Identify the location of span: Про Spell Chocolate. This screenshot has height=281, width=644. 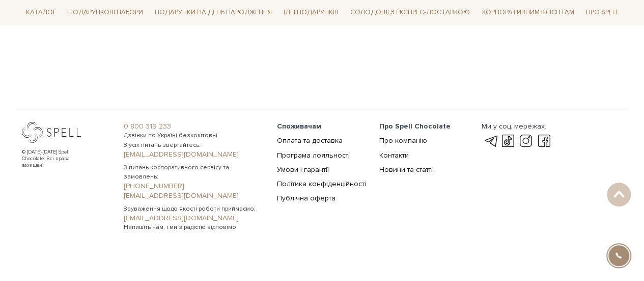
(415, 125).